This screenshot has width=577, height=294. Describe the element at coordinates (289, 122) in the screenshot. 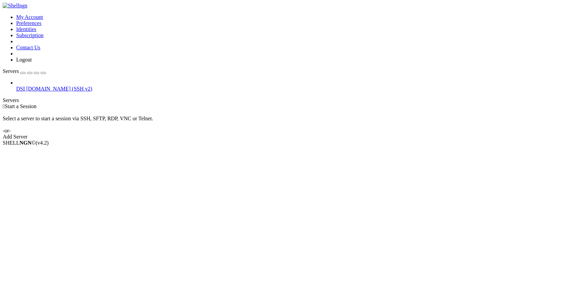

I see `div: Select a server to start a session via SSH, SFTP, RDP, VNC or Telnet. -or-` at that location.